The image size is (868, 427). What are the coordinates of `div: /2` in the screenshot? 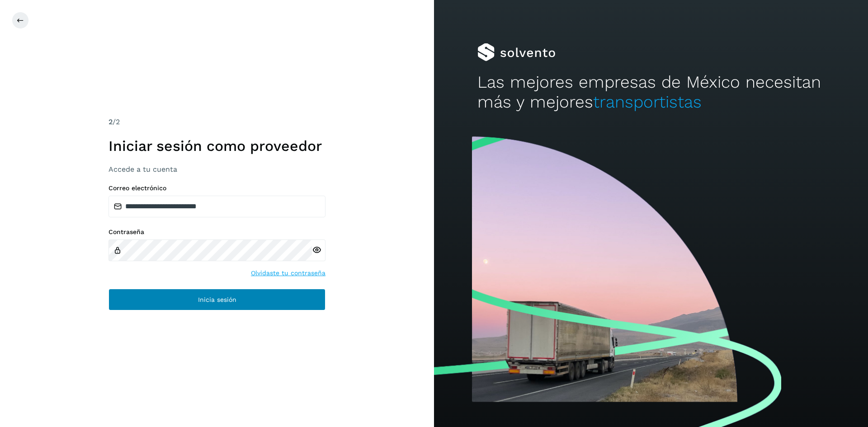 It's located at (217, 122).